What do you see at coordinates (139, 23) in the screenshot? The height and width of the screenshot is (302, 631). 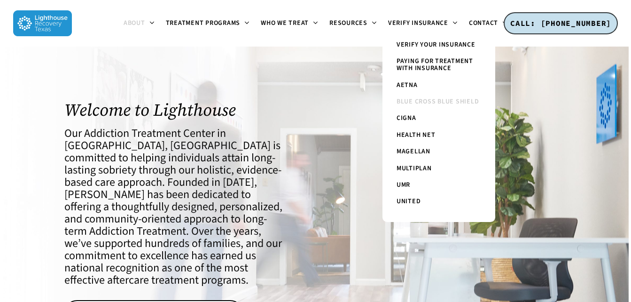 I see `a: About` at bounding box center [139, 23].